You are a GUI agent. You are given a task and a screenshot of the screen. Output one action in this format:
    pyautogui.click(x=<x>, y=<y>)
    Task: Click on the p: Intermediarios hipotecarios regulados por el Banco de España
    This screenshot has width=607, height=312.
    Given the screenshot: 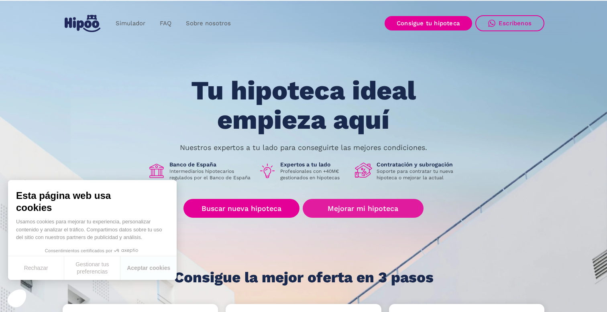 What is the action you would take?
    pyautogui.click(x=211, y=175)
    